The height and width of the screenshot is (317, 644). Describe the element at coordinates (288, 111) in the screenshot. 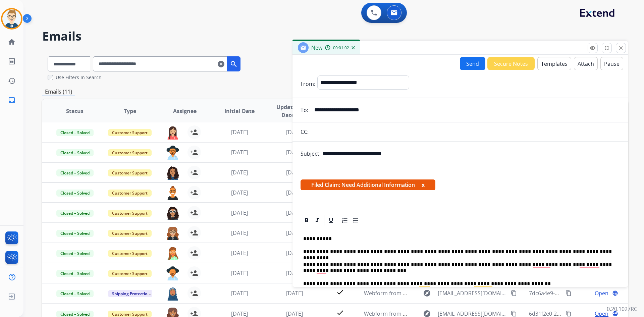

I see `span: Updated Date` at that location.